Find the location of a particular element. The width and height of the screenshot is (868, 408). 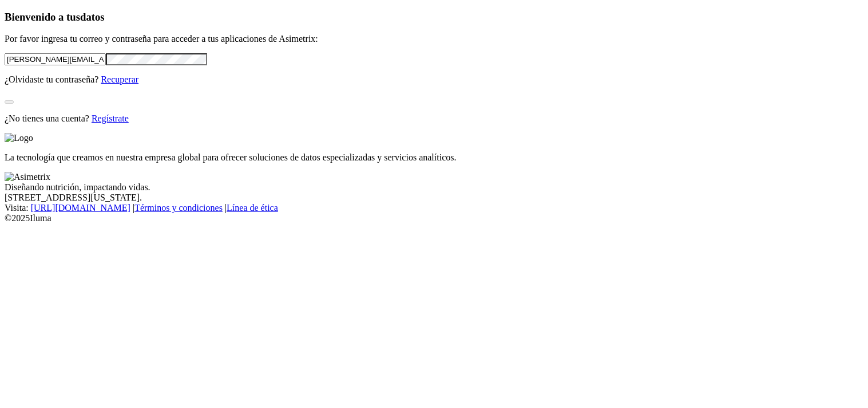

p: La tecnología que creamos en nuestra empresa global para ofrecer soluciones de datos especializad... is located at coordinates (434, 157).